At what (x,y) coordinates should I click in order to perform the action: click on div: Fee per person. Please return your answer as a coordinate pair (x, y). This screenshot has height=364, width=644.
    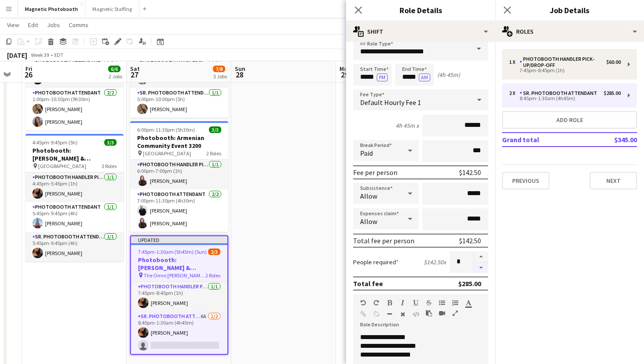
    Looking at the image, I should click on (375, 173).